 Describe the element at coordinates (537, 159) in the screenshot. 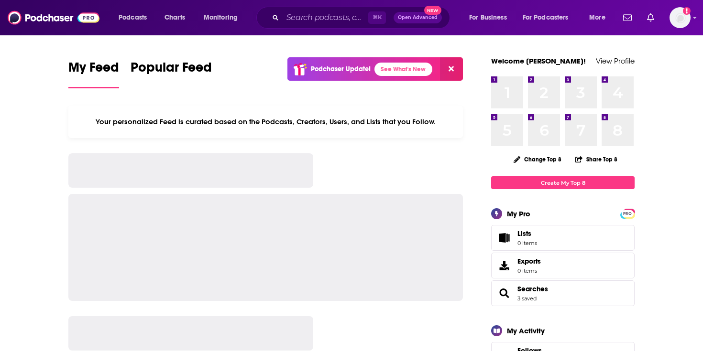

I see `button: Change Top 8` at that location.